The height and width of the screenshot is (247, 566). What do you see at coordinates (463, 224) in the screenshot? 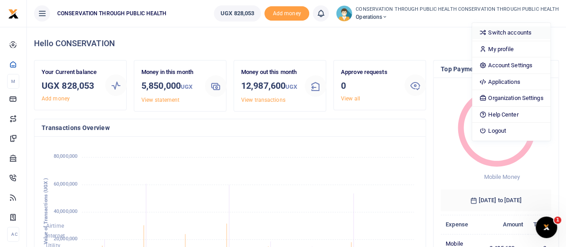
I see `th: Expense` at bounding box center [463, 224].